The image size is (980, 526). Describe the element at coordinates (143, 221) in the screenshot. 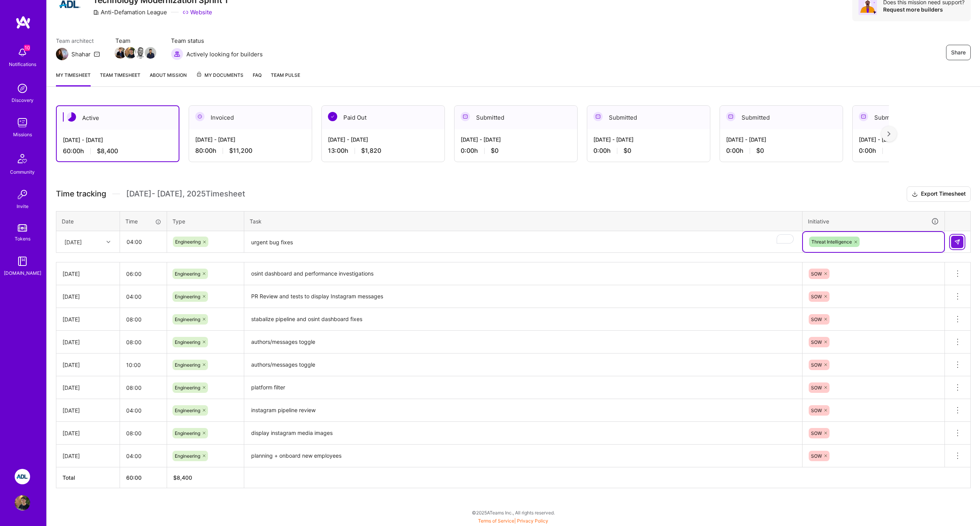

I see `div: Time` at that location.